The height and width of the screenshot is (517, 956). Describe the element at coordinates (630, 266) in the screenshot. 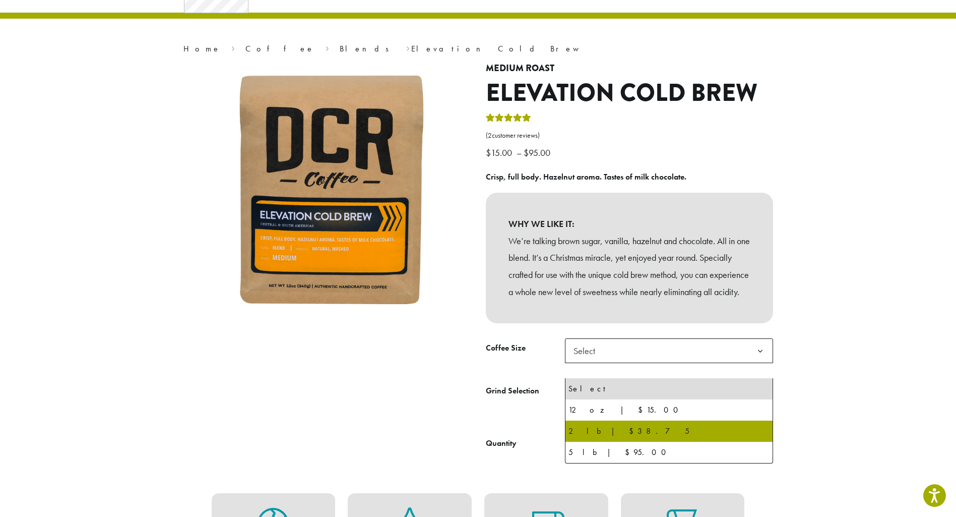

I see `p: We’re talking brown sugar, vanilla, hazelnut and chocolate. All in one blend. It’s a Christmas mi...` at that location.